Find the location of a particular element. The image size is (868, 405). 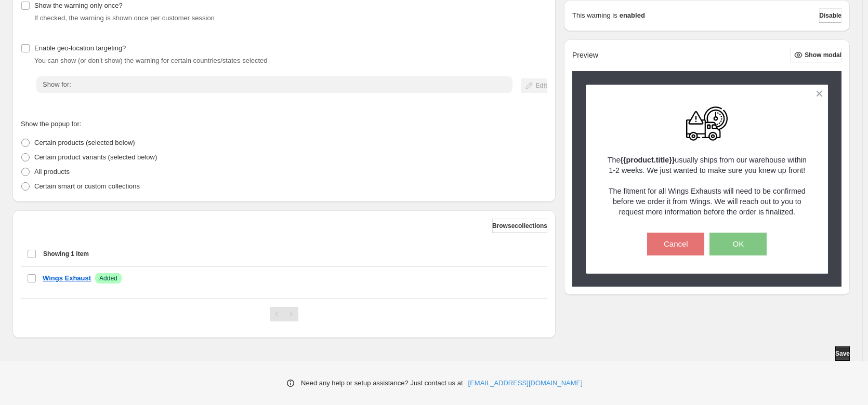

strong: enabled is located at coordinates (632, 16).